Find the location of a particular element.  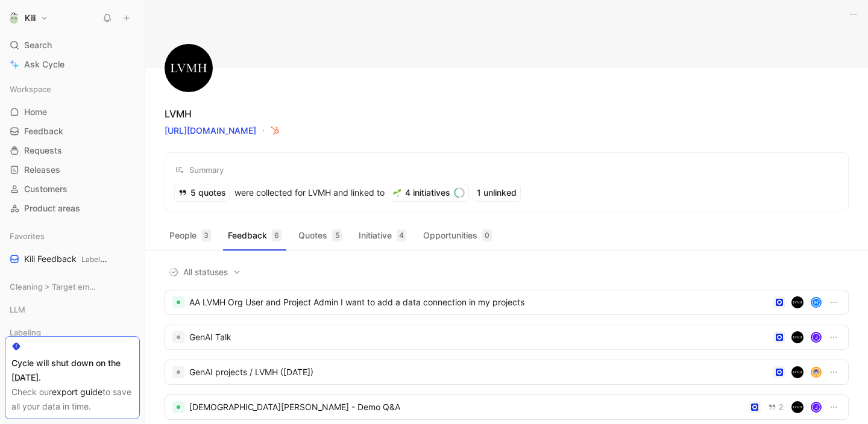

img: avatar is located at coordinates (816, 373).